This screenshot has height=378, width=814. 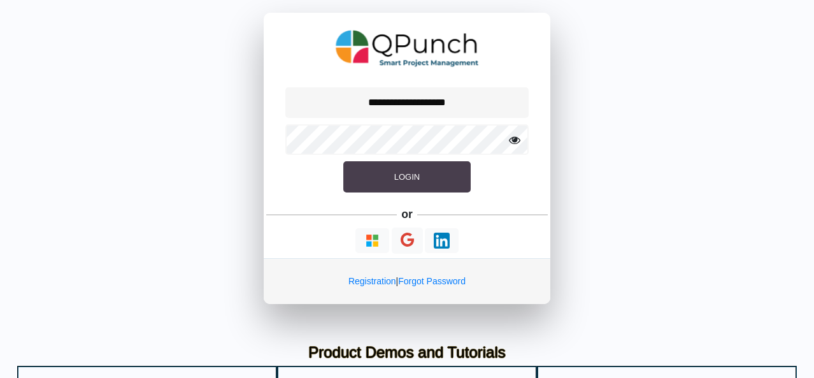 What do you see at coordinates (407, 240) in the screenshot?
I see `button: Continue With Google` at bounding box center [407, 240].